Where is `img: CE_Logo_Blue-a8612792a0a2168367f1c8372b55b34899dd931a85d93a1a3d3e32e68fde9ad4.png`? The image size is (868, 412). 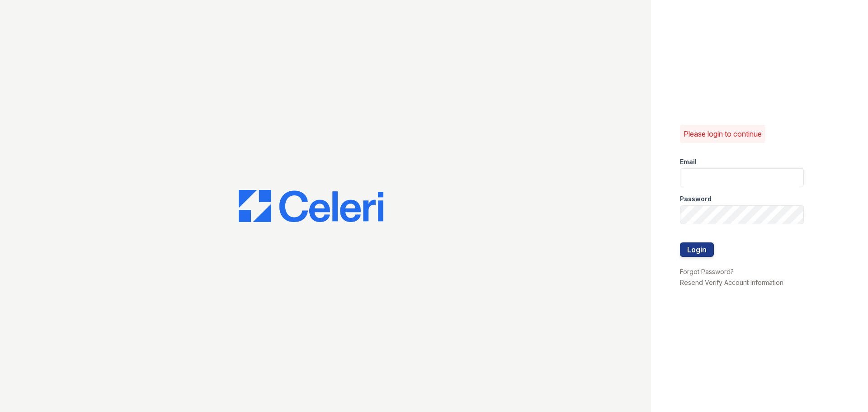 img: CE_Logo_Blue-a8612792a0a2168367f1c8372b55b34899dd931a85d93a1a3d3e32e68fde9ad4.png is located at coordinates (311, 206).